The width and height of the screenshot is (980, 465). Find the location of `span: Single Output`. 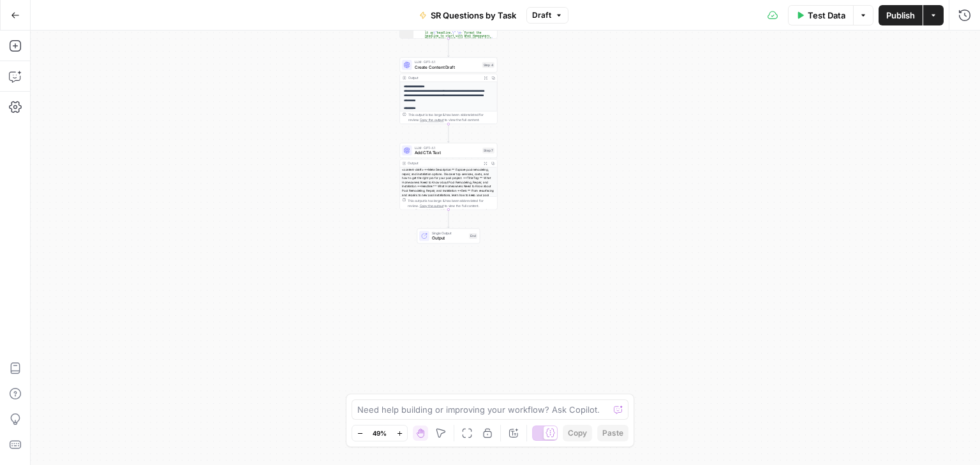

span: Single Output is located at coordinates (449, 233).